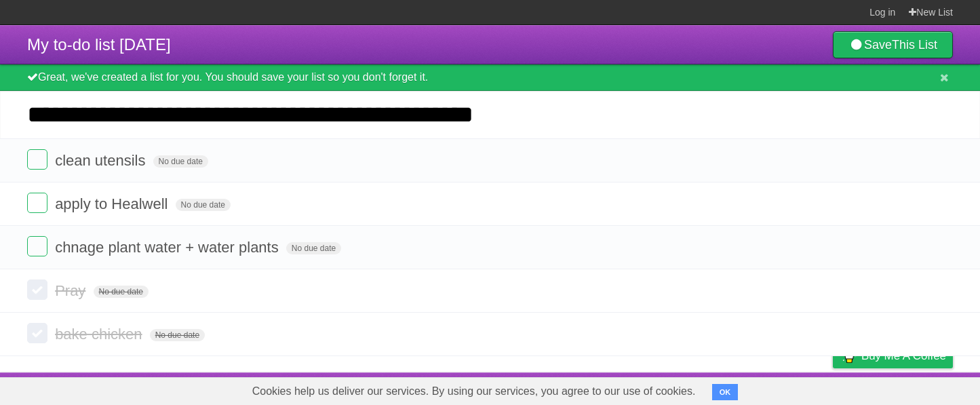  What do you see at coordinates (910, 389) in the screenshot?
I see `a: Suggest a feature` at bounding box center [910, 389].